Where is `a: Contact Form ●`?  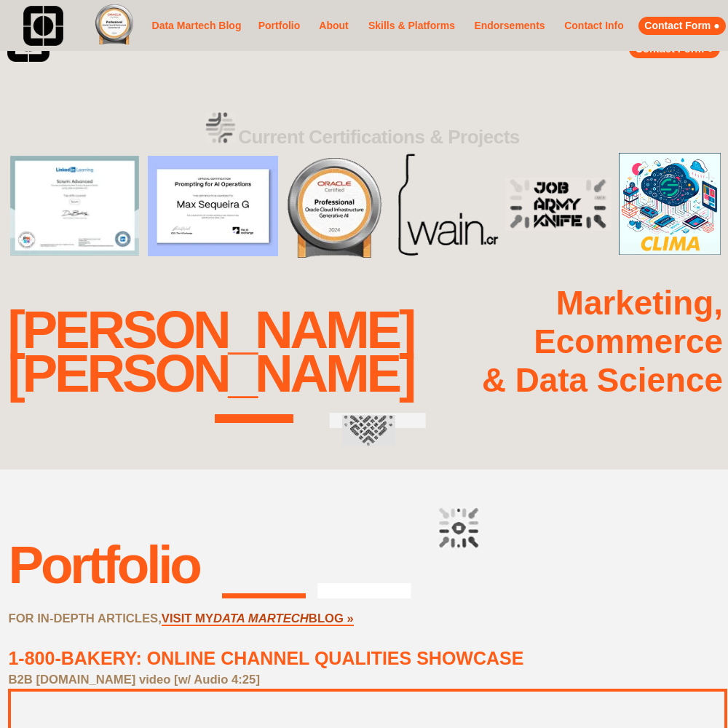 a: Contact Form ● is located at coordinates (682, 26).